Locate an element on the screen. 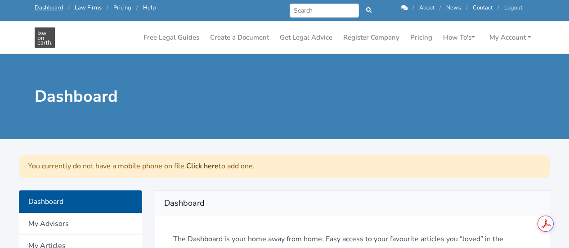 Image resolution: width=569 pixels, height=248 pixels. a: Free Legal Guides is located at coordinates (171, 37).